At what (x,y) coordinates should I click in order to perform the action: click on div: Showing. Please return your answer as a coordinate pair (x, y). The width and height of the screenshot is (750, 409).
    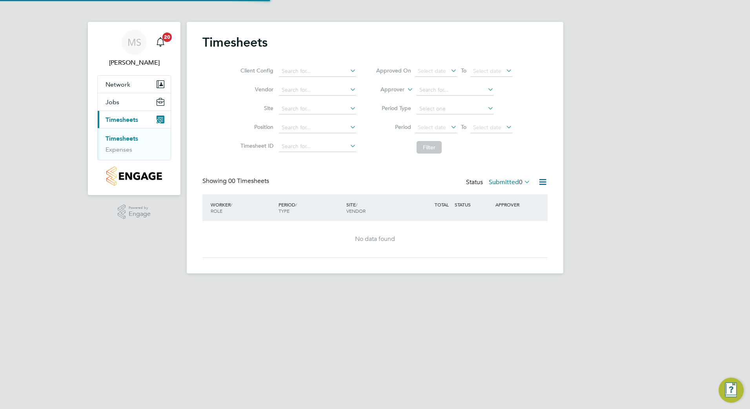
    Looking at the image, I should click on (237, 181).